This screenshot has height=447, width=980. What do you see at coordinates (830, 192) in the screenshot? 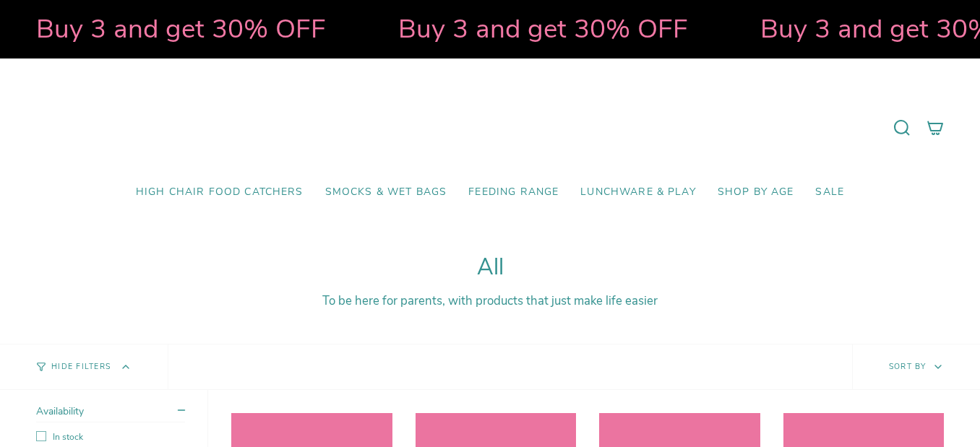
I see `span: SALE` at bounding box center [830, 192].